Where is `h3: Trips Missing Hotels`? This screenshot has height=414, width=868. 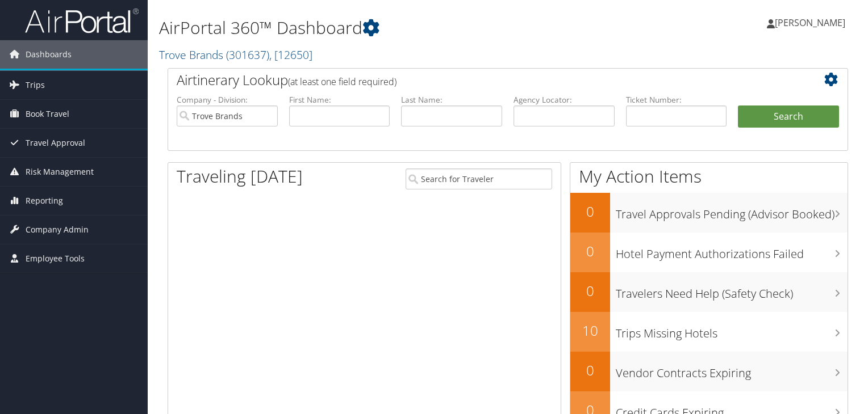 h3: Trips Missing Hotels is located at coordinates (732, 331).